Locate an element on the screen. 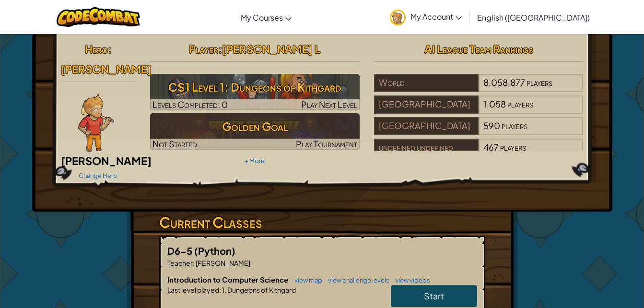 The image size is (644, 308). a: + More is located at coordinates (254, 161).